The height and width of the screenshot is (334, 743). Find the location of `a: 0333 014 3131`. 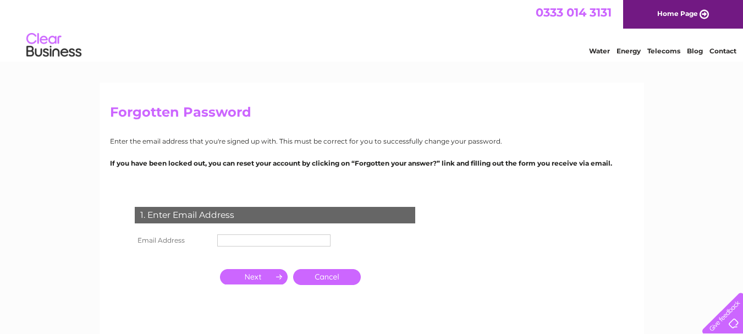

a: 0333 014 3131 is located at coordinates (574, 12).